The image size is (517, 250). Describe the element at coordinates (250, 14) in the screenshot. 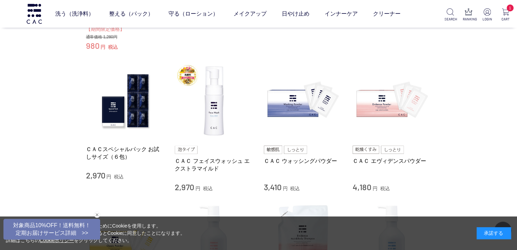

I see `a: メイクアップ` at that location.